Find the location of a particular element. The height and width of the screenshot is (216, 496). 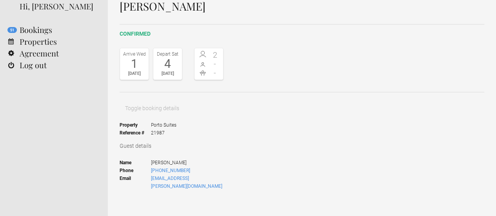

strong: Reference # is located at coordinates (135, 133).